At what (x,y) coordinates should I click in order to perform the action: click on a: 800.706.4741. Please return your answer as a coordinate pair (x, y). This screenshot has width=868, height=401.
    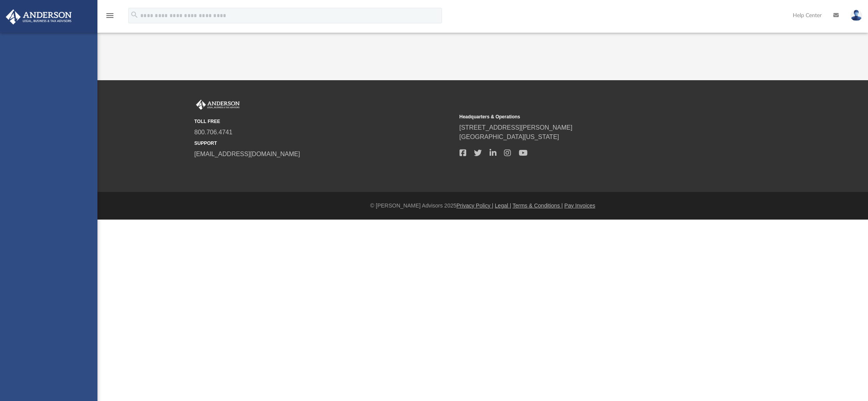
    Looking at the image, I should click on (214, 132).